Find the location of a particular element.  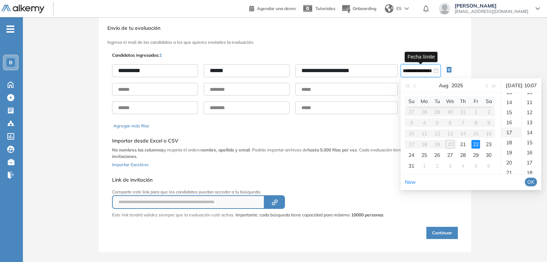

div: 25 is located at coordinates (425, 155).